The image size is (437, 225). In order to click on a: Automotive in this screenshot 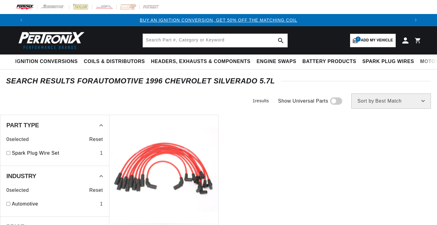, I will do `click(55, 204)`.